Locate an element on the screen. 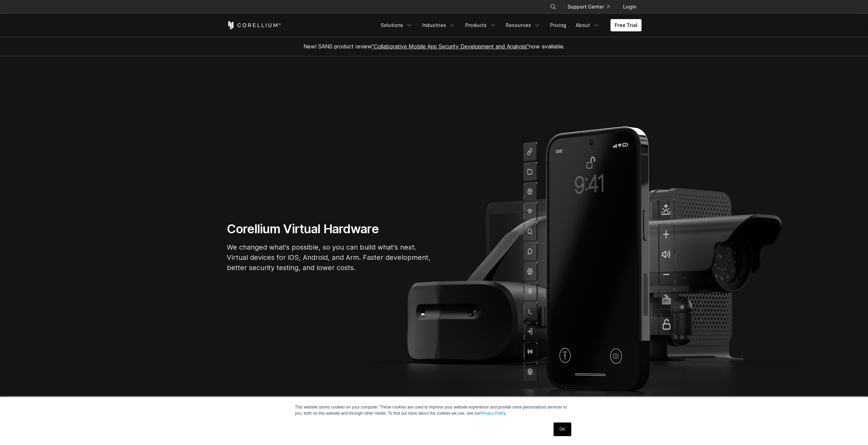 This screenshot has height=445, width=868. a: Pricing is located at coordinates (557, 25).